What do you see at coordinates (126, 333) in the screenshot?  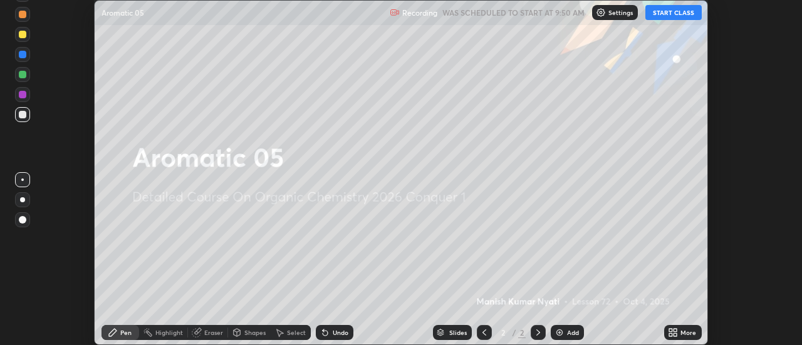 I see `div: Pen` at bounding box center [126, 333].